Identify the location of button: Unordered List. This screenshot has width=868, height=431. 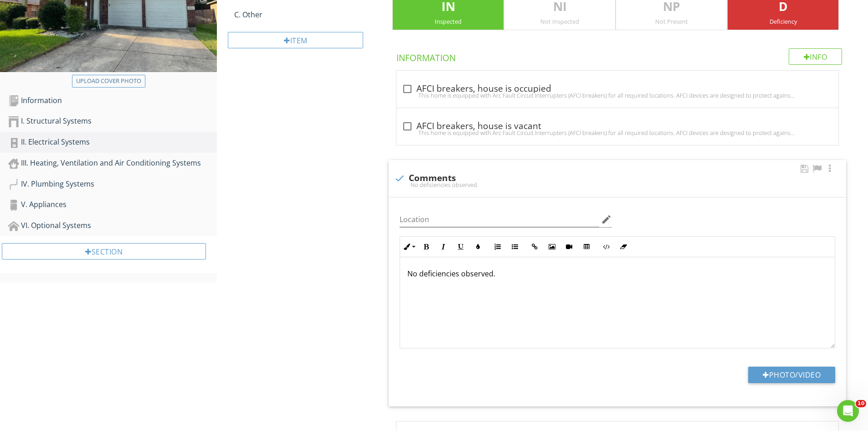
(515, 247).